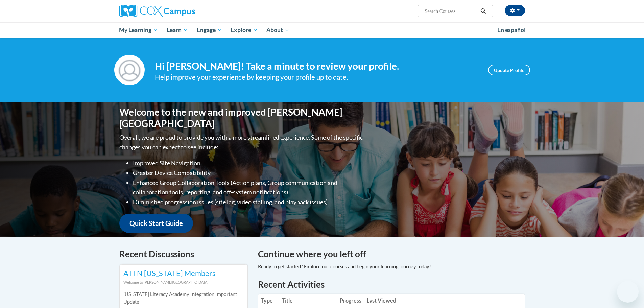 The width and height of the screenshot is (644, 308). I want to click on span: My Learning, so click(138, 30).